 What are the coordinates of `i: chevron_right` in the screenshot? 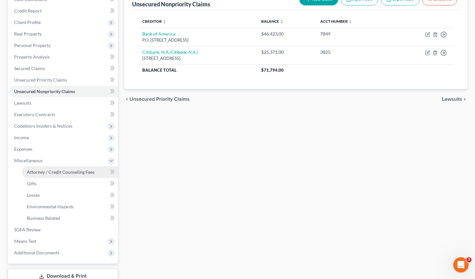 It's located at (464, 99).